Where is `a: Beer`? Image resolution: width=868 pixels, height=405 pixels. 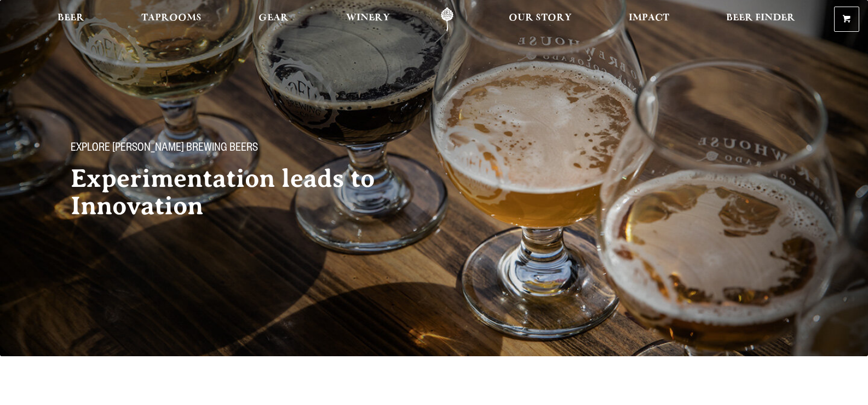 a: Beer is located at coordinates (71, 20).